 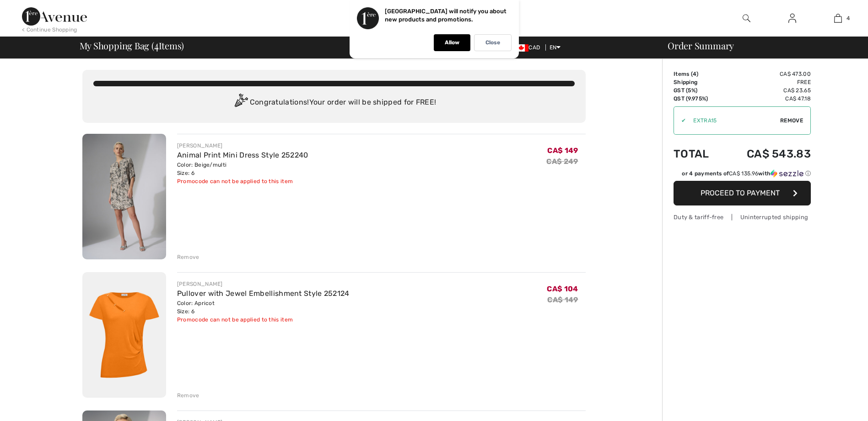 I want to click on td: Total, so click(x=697, y=154).